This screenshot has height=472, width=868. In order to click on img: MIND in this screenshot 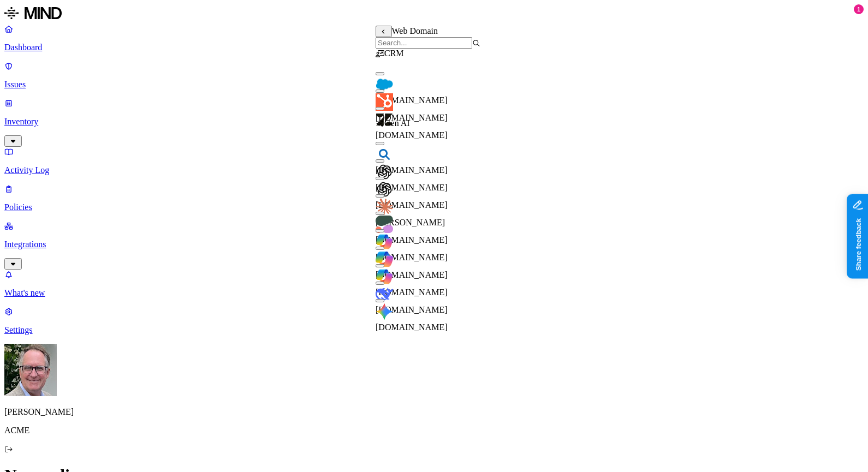, I will do `click(33, 13)`.